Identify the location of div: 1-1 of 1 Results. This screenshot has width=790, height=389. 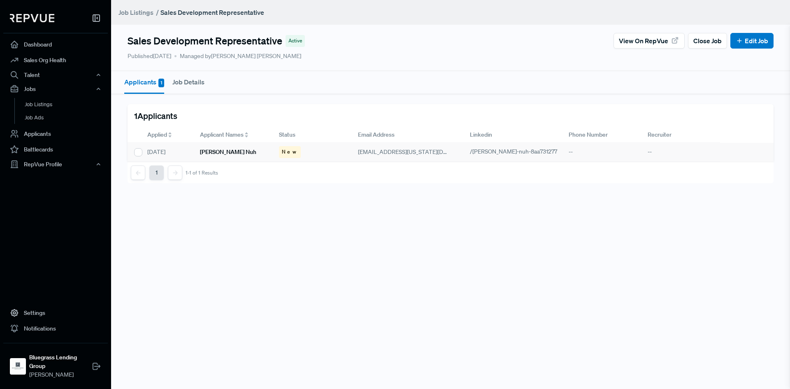
(202, 173).